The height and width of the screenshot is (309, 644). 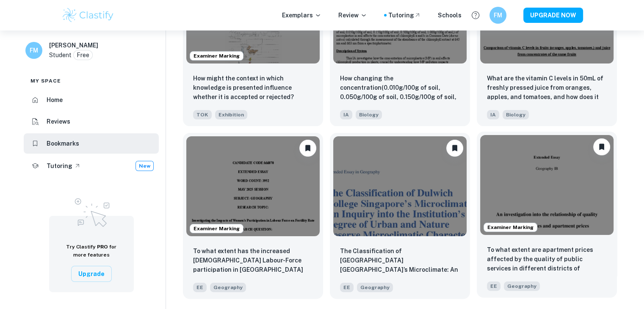 I want to click on a: Home, so click(x=91, y=100).